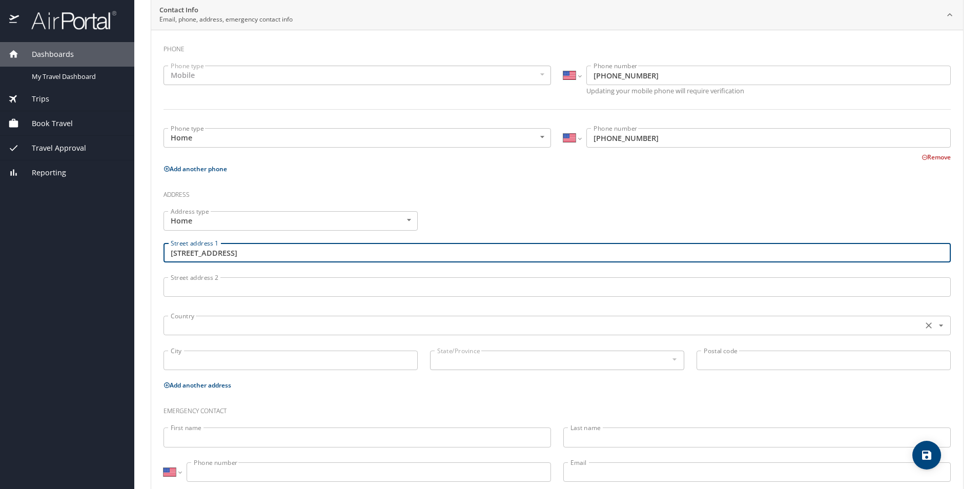  What do you see at coordinates (557, 193) in the screenshot?
I see `h3: Address` at bounding box center [557, 193].